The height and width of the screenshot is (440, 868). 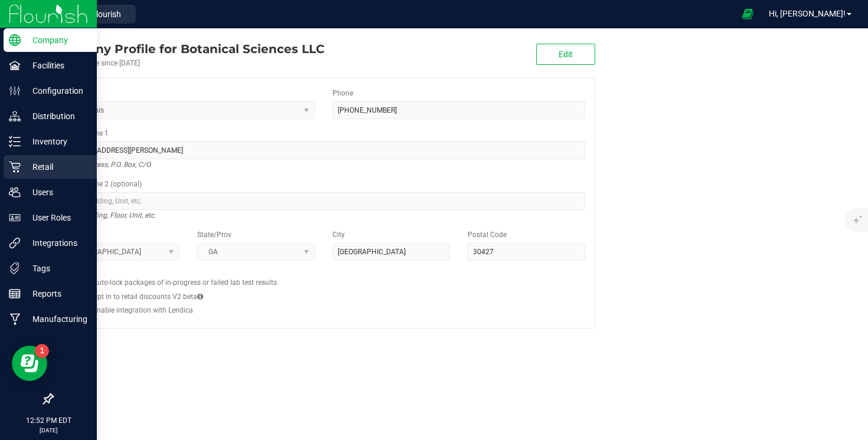 I want to click on p: Tags, so click(x=56, y=268).